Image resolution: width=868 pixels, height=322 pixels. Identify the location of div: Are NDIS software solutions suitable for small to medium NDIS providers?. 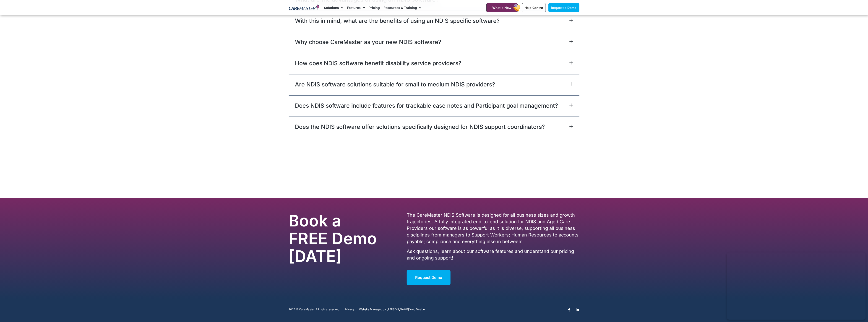
(434, 85).